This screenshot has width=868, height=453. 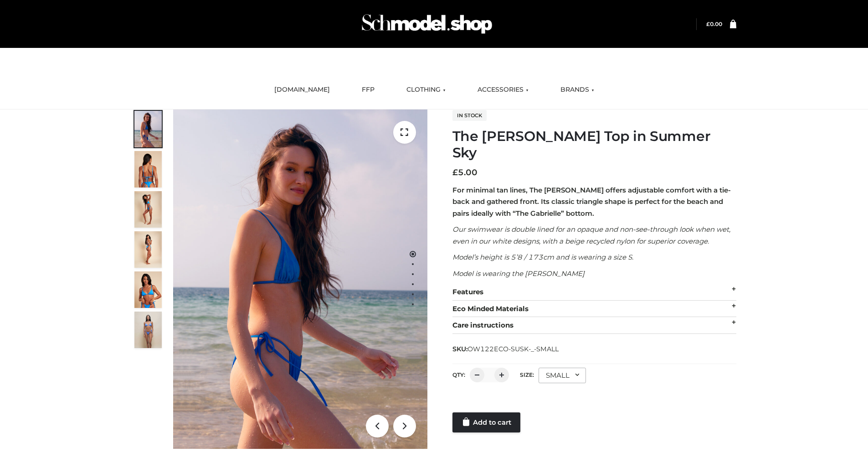 I want to click on div: SMALL, so click(x=562, y=376).